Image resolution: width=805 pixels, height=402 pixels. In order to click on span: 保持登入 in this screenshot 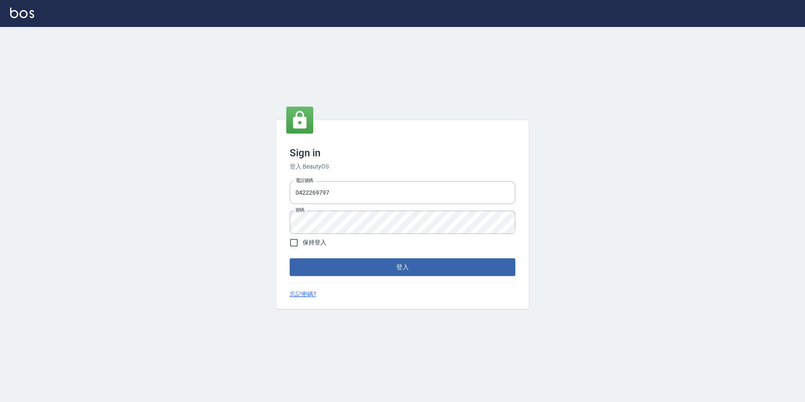, I will do `click(314, 242)`.